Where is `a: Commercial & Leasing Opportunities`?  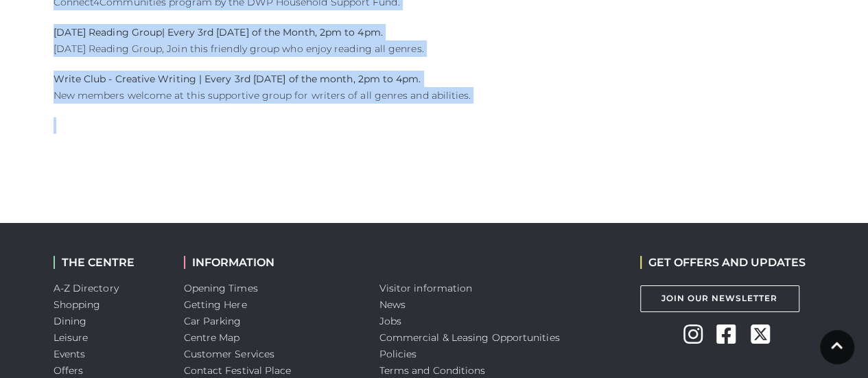
a: Commercial & Leasing Opportunities is located at coordinates (469, 338).